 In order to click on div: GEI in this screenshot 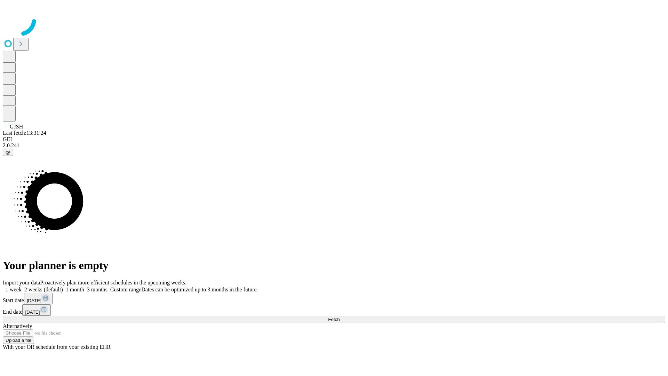, I will do `click(334, 139)`.